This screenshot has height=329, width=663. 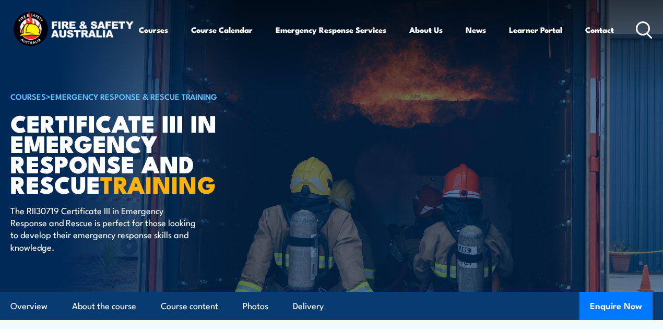 I want to click on a: Course Calendar, so click(x=222, y=30).